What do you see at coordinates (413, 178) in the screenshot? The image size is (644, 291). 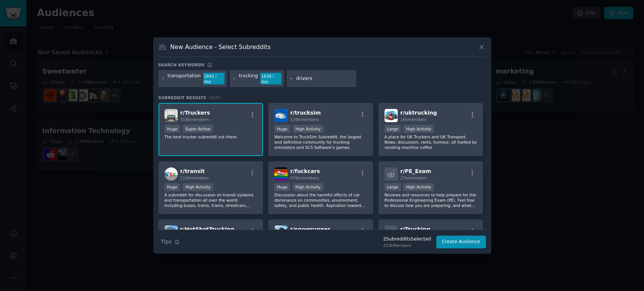 I see `span: 27k members` at bounding box center [413, 178].